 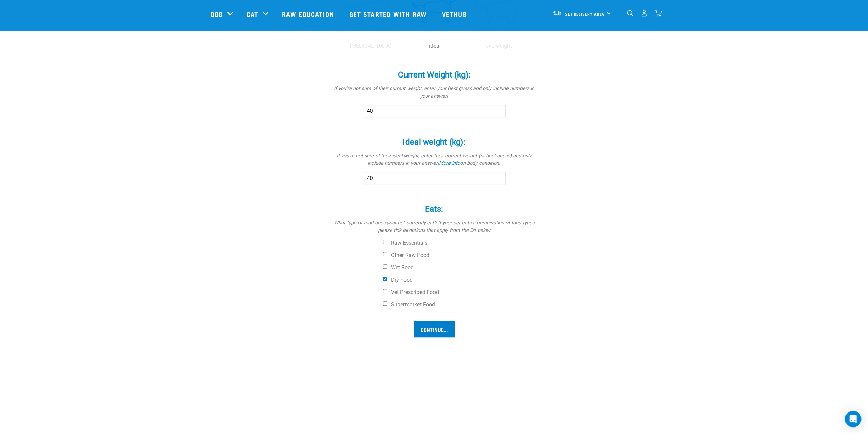 What do you see at coordinates (217, 14) in the screenshot?
I see `a: Dog` at bounding box center [217, 14].